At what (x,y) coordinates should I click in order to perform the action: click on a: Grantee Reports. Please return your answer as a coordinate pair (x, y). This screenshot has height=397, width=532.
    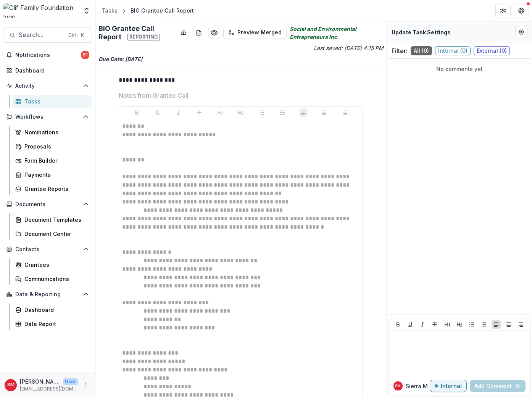
    Looking at the image, I should click on (52, 189).